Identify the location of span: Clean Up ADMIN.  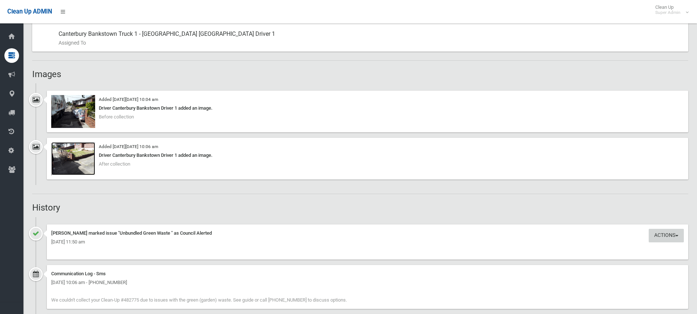
(30, 11).